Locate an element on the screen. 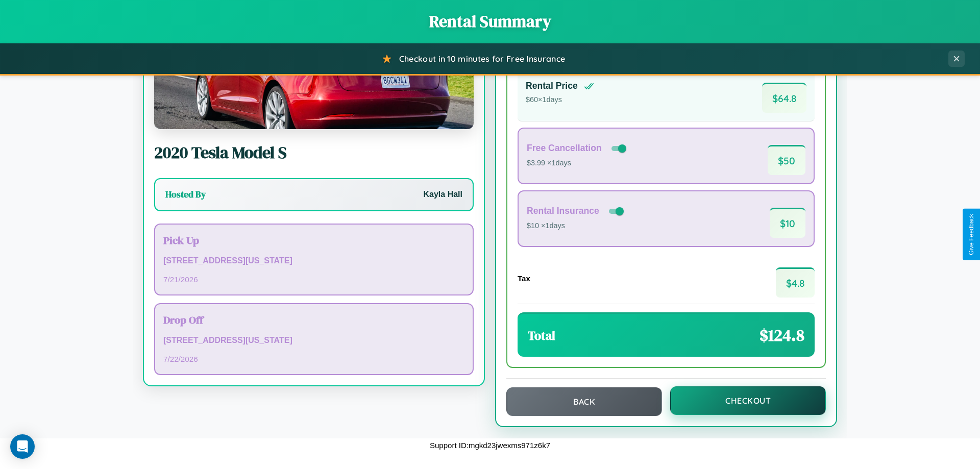  h4: Rental Price is located at coordinates (552, 86).